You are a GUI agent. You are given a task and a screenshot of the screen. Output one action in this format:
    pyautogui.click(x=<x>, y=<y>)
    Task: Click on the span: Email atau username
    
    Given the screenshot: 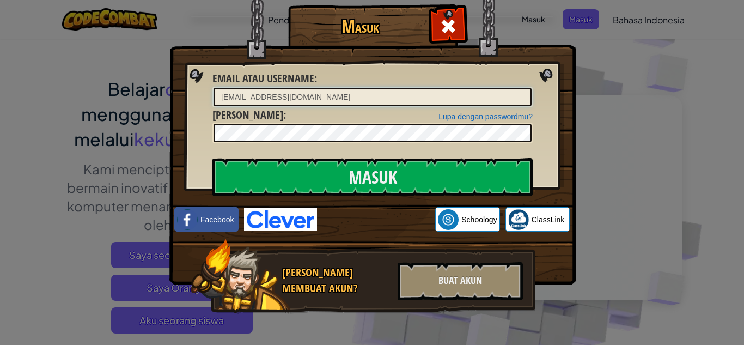 What is the action you would take?
    pyautogui.click(x=263, y=78)
    